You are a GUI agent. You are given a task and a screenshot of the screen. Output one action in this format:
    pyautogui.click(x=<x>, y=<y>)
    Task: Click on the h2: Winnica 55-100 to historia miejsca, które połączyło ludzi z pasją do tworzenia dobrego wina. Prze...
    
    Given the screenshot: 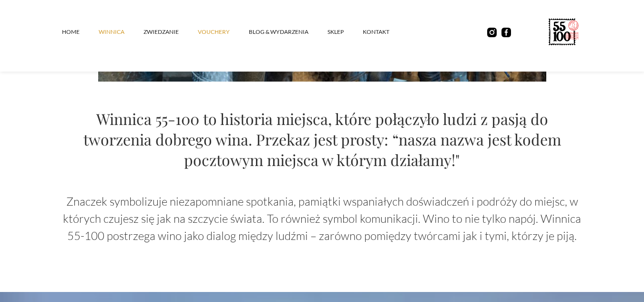 What is the action you would take?
    pyautogui.click(x=322, y=139)
    